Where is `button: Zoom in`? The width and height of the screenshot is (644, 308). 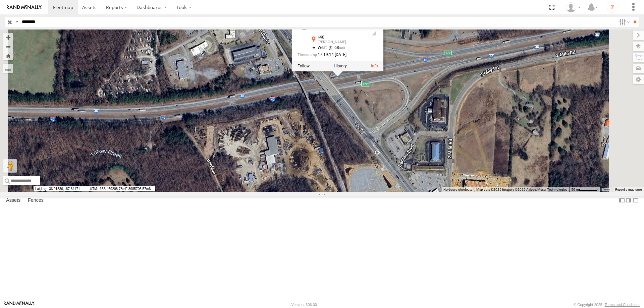 button: Zoom in is located at coordinates (8, 37).